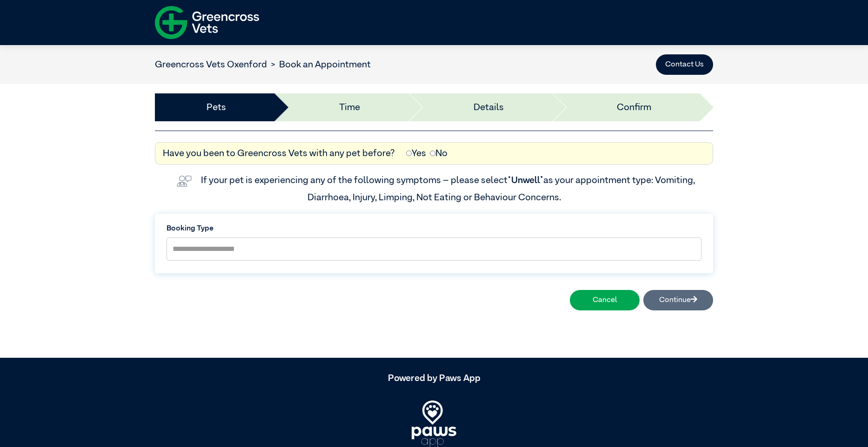  What do you see at coordinates (216, 108) in the screenshot?
I see `a: Pets` at bounding box center [216, 108].